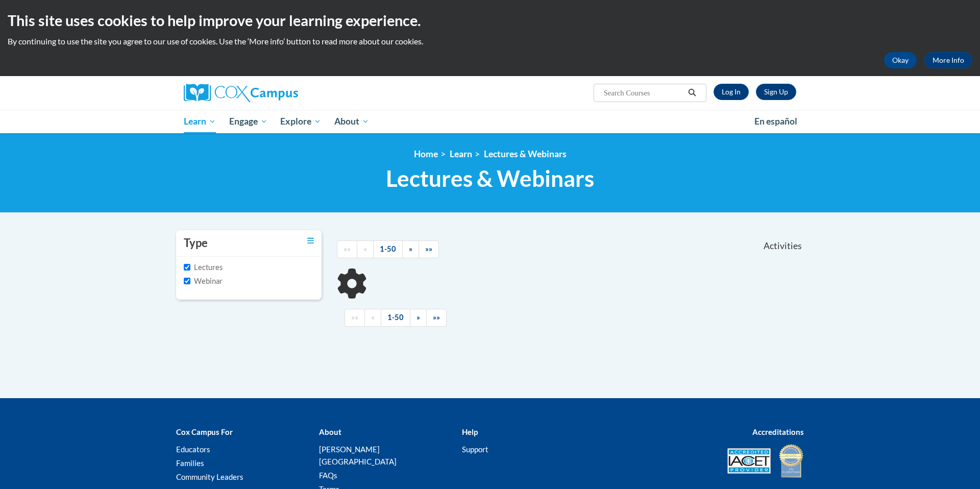 This screenshot has height=489, width=980. Describe the element at coordinates (469, 432) in the screenshot. I see `b: Help` at that location.